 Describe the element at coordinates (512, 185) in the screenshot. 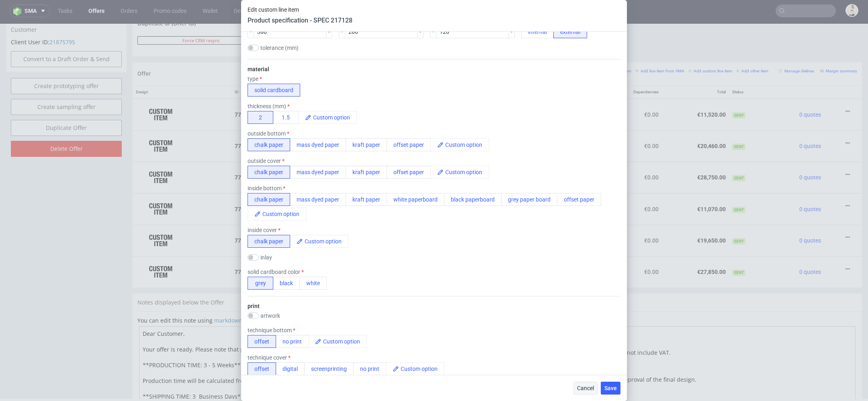

I see `td: €7.38` at that location.